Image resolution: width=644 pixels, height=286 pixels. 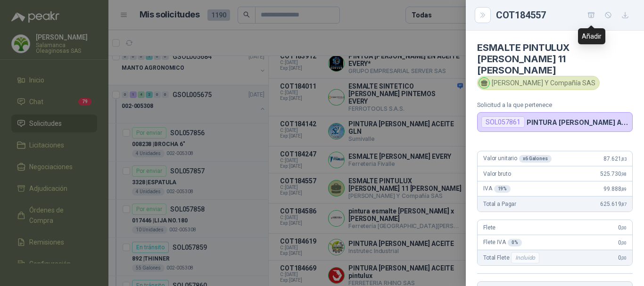 What do you see at coordinates (517, 159) in the screenshot?
I see `span: Valor unitario` at bounding box center [517, 159].